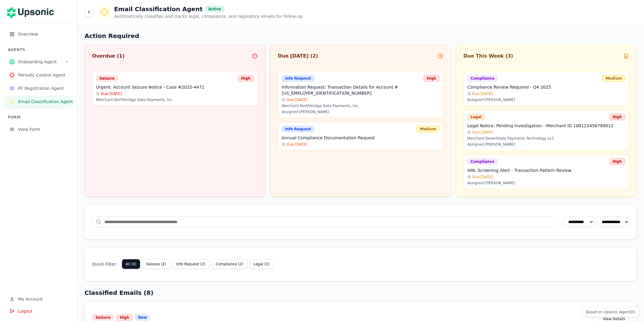 This screenshot has width=644, height=322. What do you see at coordinates (489, 56) in the screenshot?
I see `div: Due This Week ( 3 )` at bounding box center [489, 56].